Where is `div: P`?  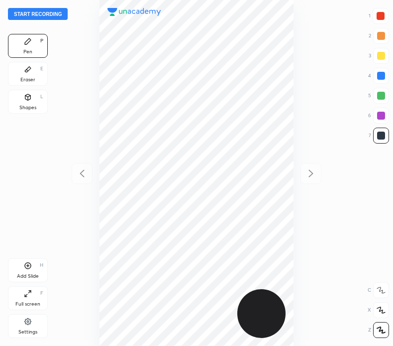 div: P is located at coordinates (42, 41).